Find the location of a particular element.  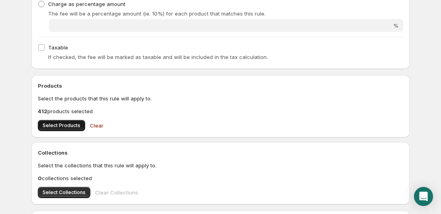

h2: Collections is located at coordinates (220, 152).